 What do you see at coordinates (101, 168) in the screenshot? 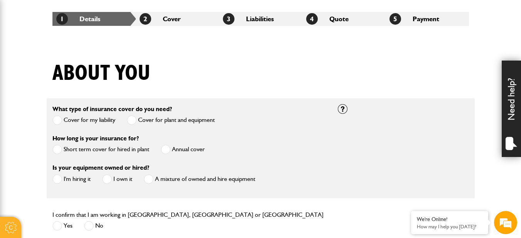
I see `label: Is your equipment owned or hired?` at bounding box center [101, 168].